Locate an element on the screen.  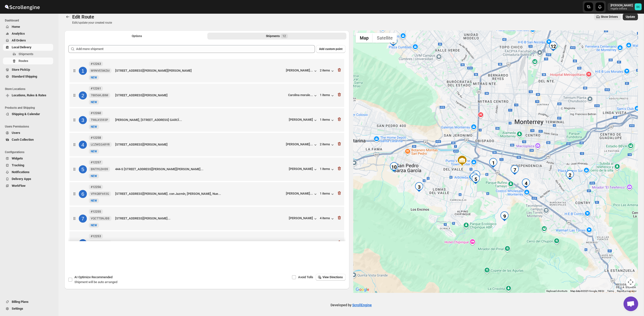
span: Shipping & Calendar is located at coordinates (26, 114).